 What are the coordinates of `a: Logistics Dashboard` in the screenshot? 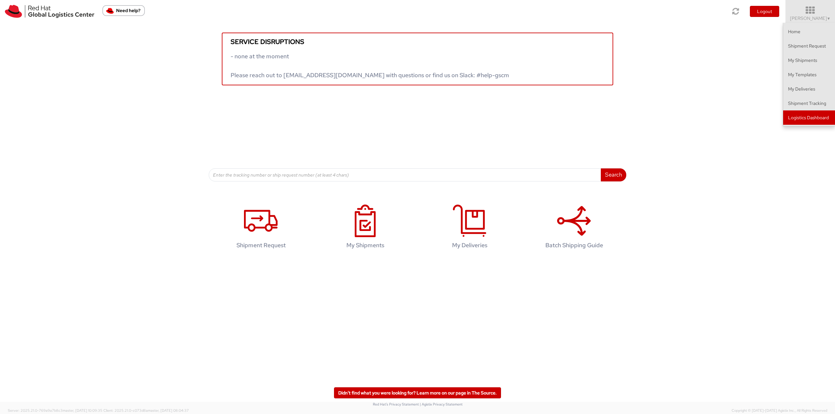 It's located at (808, 118).